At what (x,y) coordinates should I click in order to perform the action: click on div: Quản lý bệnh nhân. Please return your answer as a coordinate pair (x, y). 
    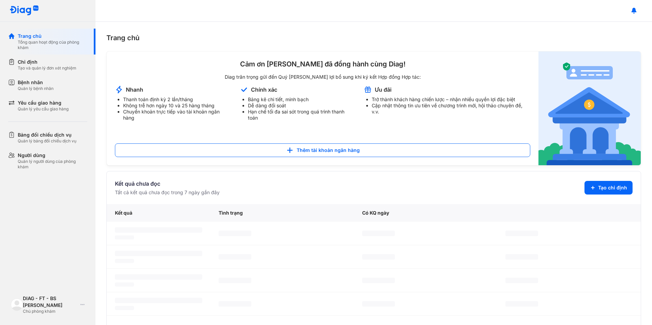
    Looking at the image, I should click on (35, 89).